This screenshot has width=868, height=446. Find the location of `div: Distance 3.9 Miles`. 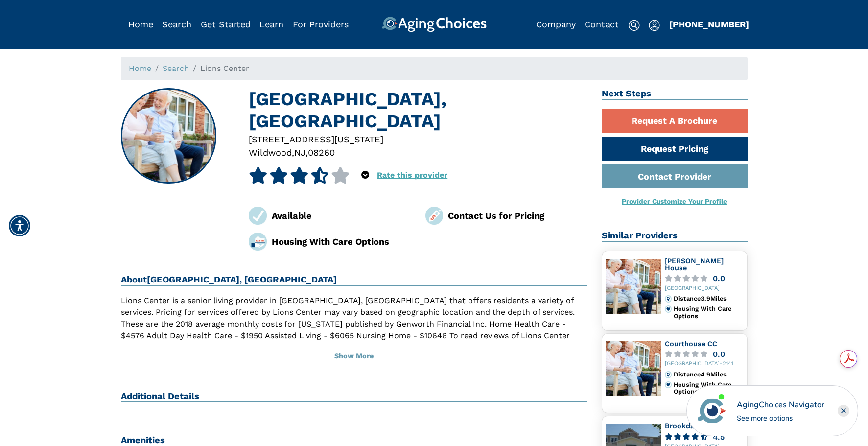

div: Distance 3.9 Miles is located at coordinates (708, 298).